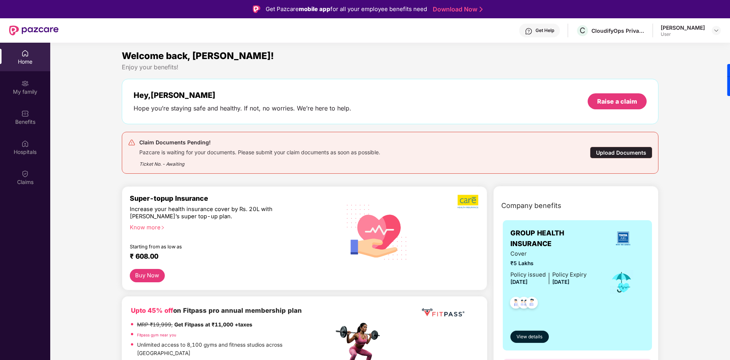 This screenshot has width=730, height=360. What do you see at coordinates (155, 324) in the screenshot?
I see `del: MRP ₹19,999,` at bounding box center [155, 324].